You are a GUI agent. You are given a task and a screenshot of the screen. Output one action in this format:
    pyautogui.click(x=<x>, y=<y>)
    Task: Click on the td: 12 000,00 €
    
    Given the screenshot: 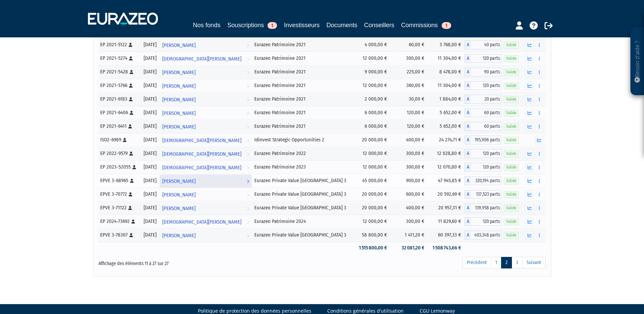 What is the action you would take?
    pyautogui.click(x=373, y=58)
    